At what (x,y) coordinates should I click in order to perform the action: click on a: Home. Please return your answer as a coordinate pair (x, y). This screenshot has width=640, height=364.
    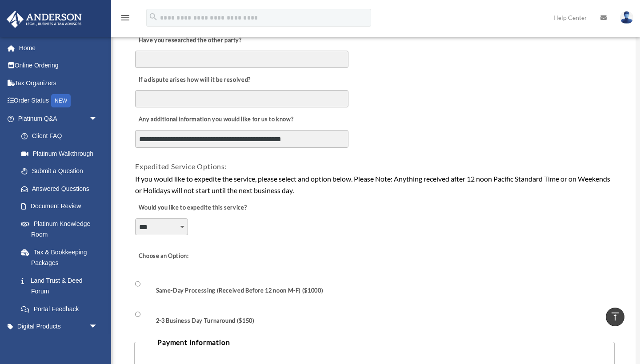
    Looking at the image, I should click on (59, 48).